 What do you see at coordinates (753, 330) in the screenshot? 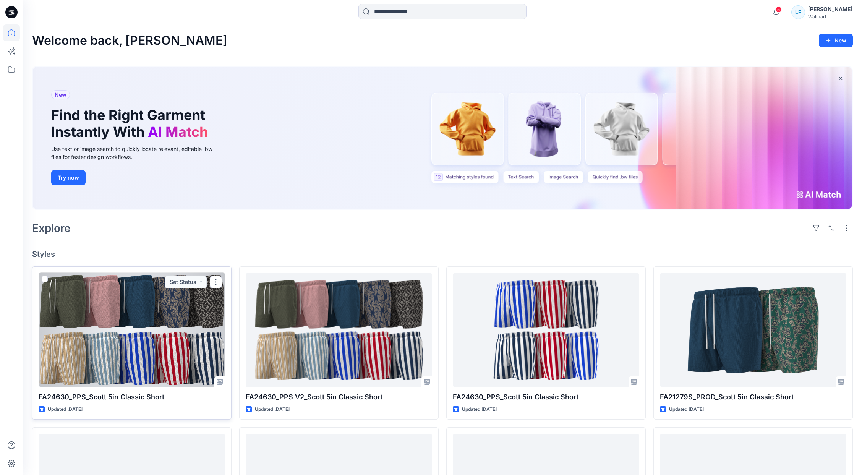
I see `a: FA21279S_PROD_Scott 5in Classic Short` at bounding box center [753, 330].